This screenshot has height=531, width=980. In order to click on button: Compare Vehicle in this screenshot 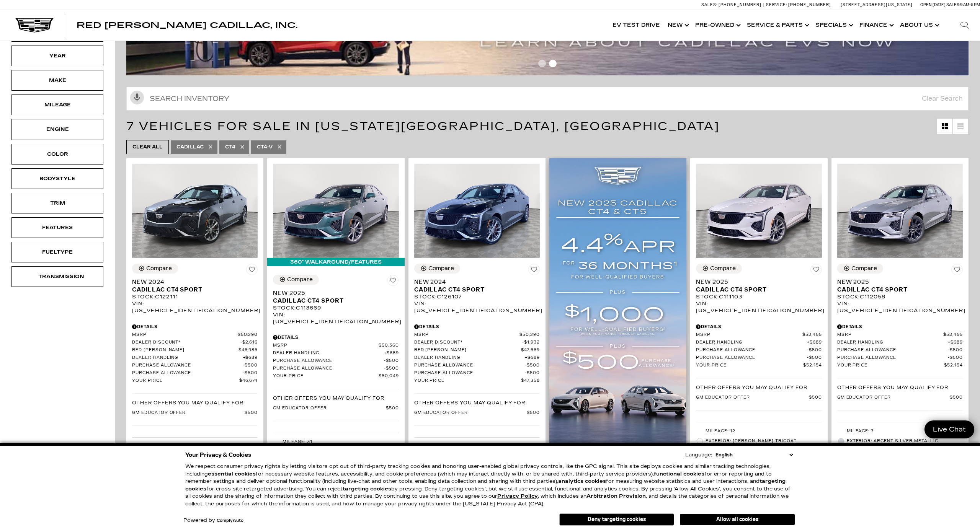, I will do `click(437, 269)`.